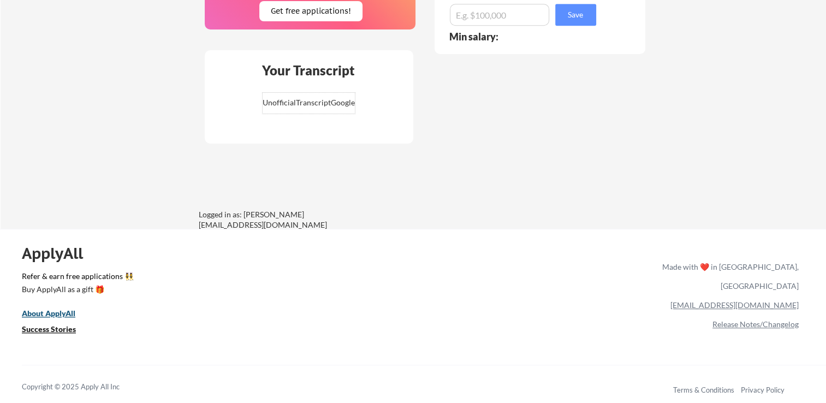 The height and width of the screenshot is (403, 826). Describe the element at coordinates (76, 289) in the screenshot. I see `div: Buy ApplyAll as a gift 🎁` at that location.